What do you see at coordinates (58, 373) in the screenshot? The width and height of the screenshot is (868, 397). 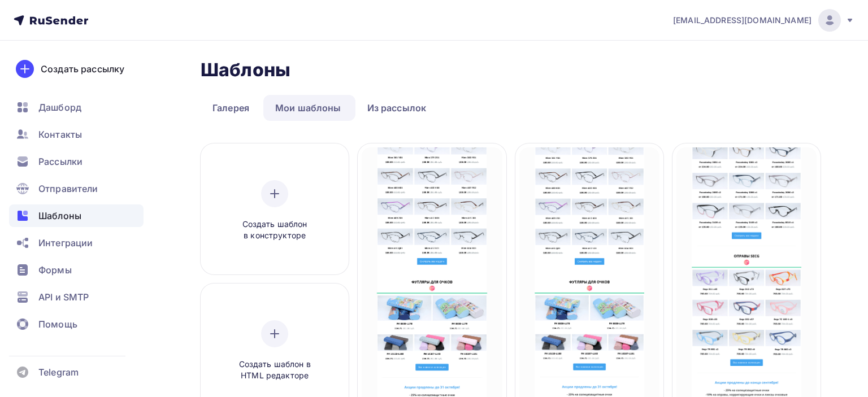 I see `span: Telegram` at bounding box center [58, 373].